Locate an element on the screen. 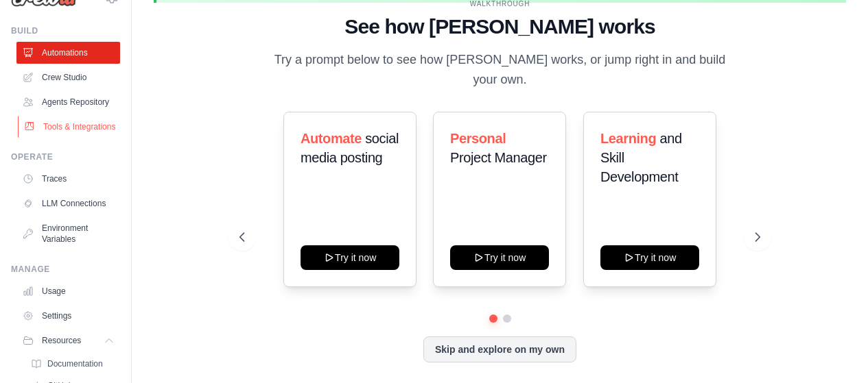 The width and height of the screenshot is (868, 383). a: Documentation is located at coordinates (72, 364).